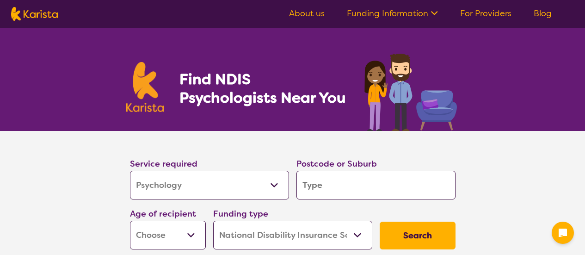 The width and height of the screenshot is (585, 255). What do you see at coordinates (337, 164) in the screenshot?
I see `label: Postcode or Suburb` at bounding box center [337, 164].